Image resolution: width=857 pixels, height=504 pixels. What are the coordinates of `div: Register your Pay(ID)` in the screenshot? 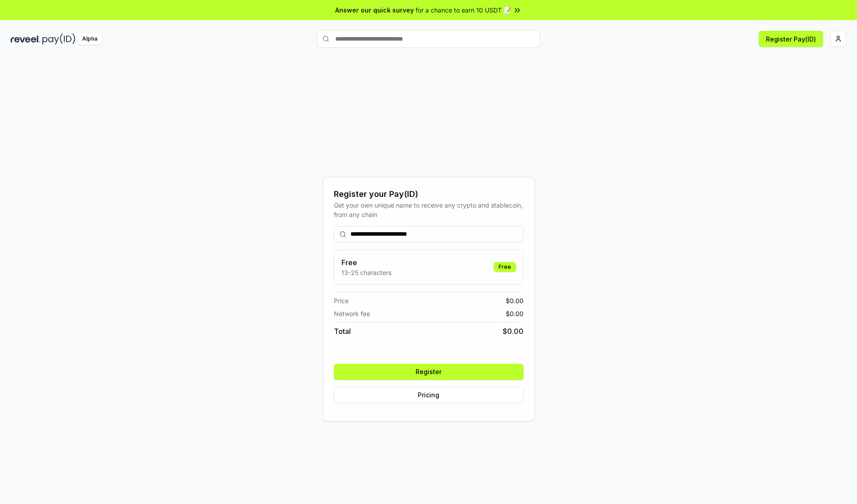 It's located at (428, 194).